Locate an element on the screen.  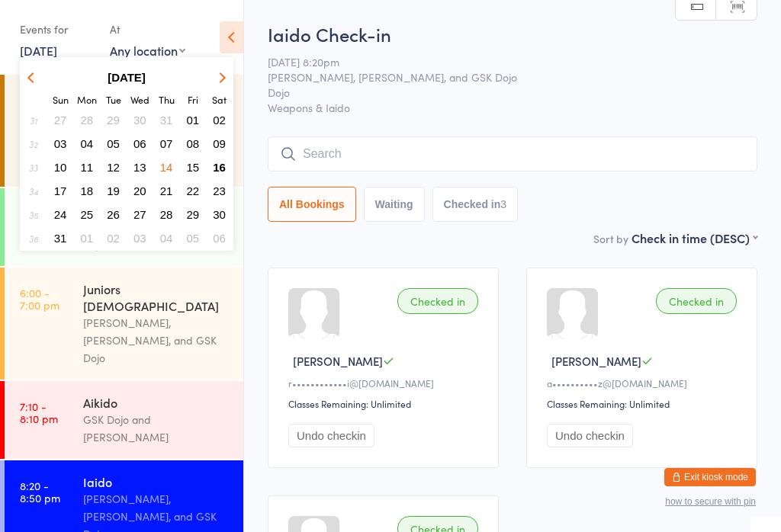
button: 07 is located at coordinates (166, 144).